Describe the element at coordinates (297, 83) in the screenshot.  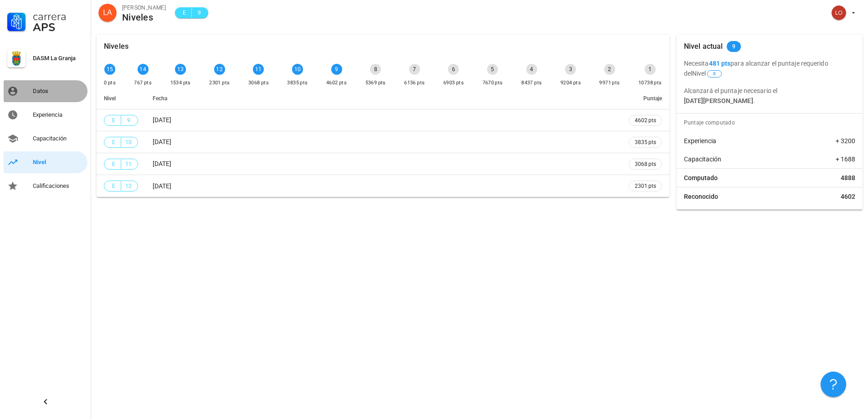
I see `div: 3835 pts` at that location.